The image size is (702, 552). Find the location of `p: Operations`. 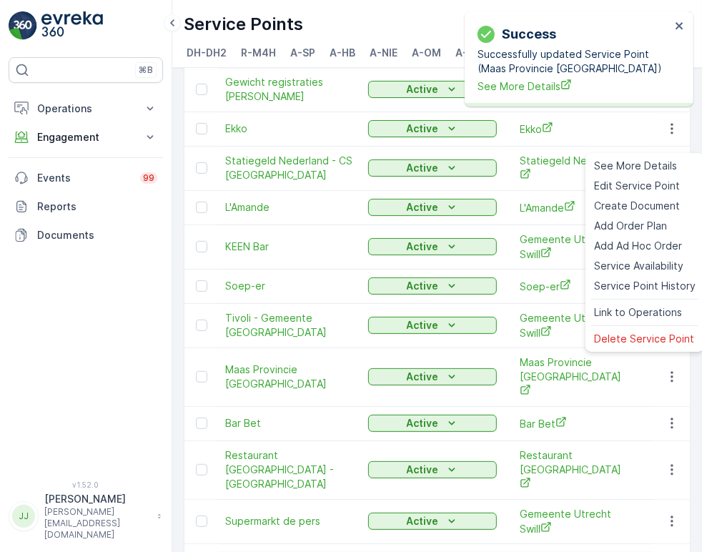

p: Operations is located at coordinates (86, 109).